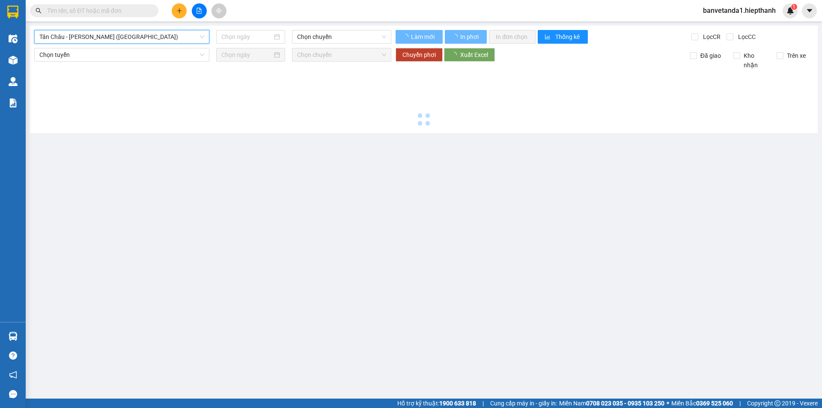 This screenshot has height=408, width=822. Describe the element at coordinates (13, 12) in the screenshot. I see `img: logo-vxr` at that location.